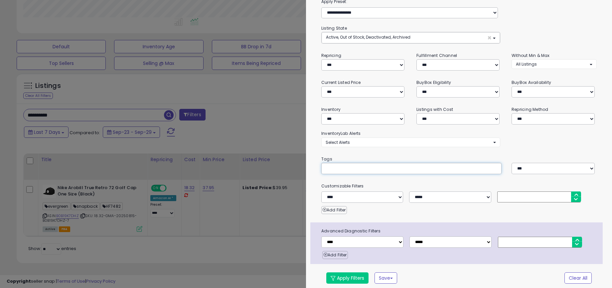 The height and width of the screenshot is (288, 612). Describe the element at coordinates (459, 159) in the screenshot. I see `small: Tags` at that location.